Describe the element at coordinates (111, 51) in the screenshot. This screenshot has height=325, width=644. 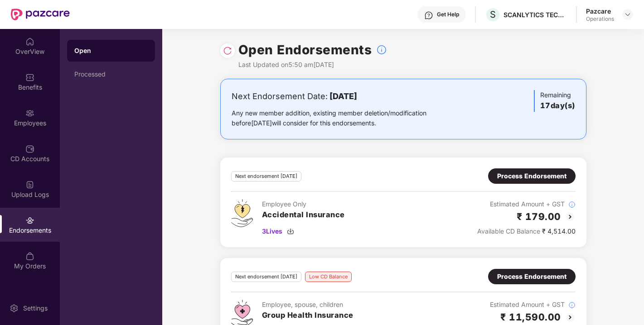
I see `div: Open` at that location.